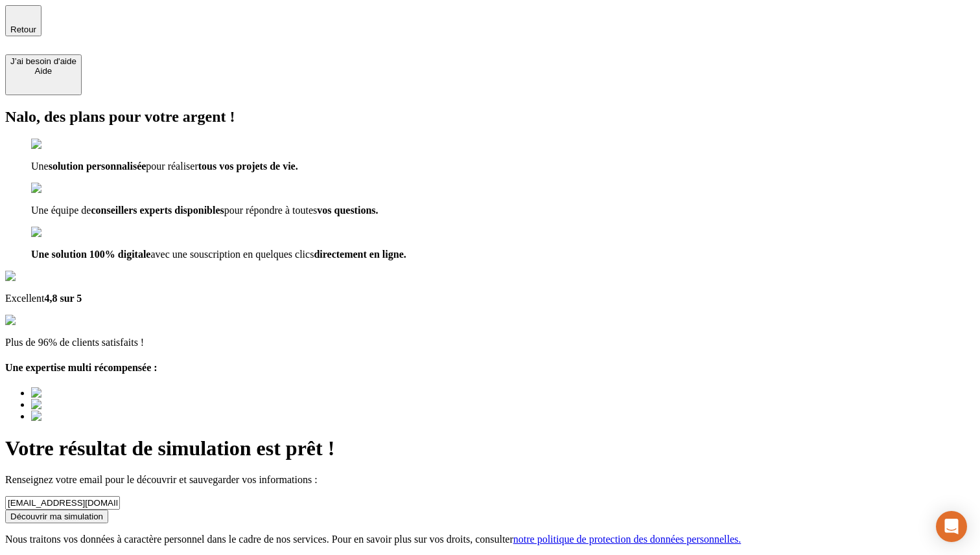  Describe the element at coordinates (490, 480) in the screenshot. I see `p: Renseignez votre email pour le découvrir et sauvegarder vos informations :` at that location.